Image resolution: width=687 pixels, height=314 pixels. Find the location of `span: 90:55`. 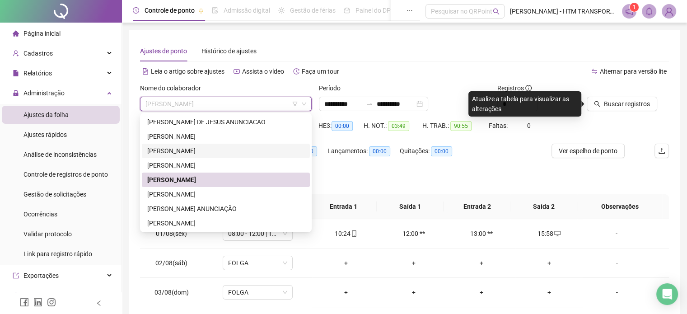

span: 90:55 is located at coordinates (461, 126).